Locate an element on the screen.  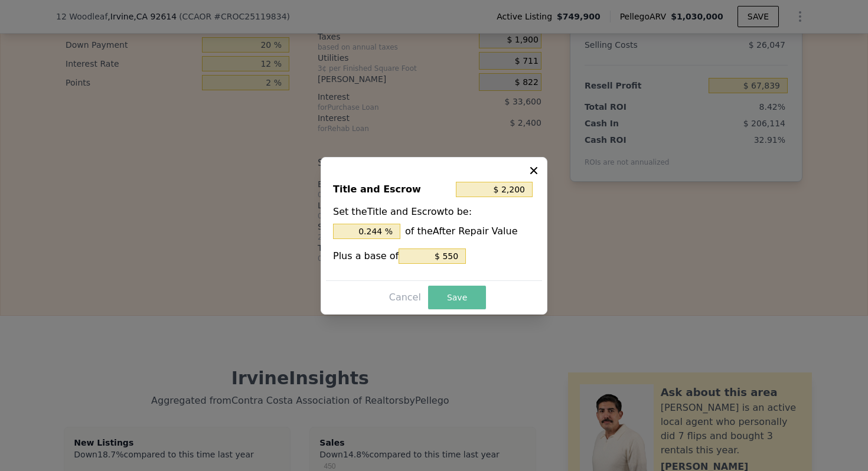
div: Title and Escrow is located at coordinates (392, 190).